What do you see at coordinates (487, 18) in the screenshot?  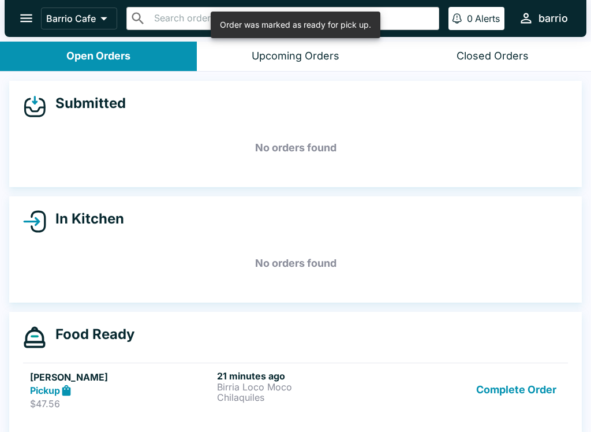 I see `p: Alerts` at bounding box center [487, 18].